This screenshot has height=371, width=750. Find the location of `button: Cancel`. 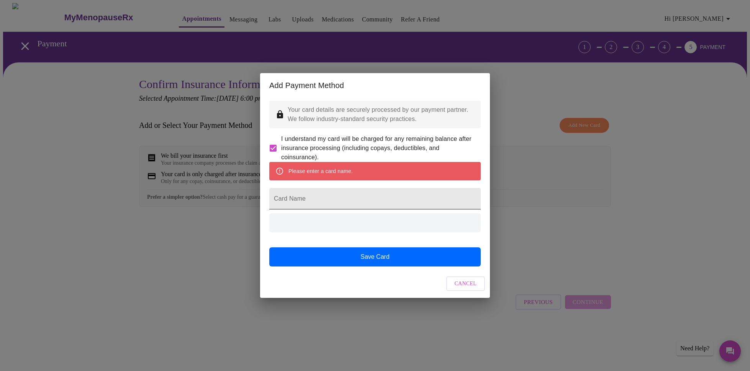

button: Cancel is located at coordinates (466, 284).